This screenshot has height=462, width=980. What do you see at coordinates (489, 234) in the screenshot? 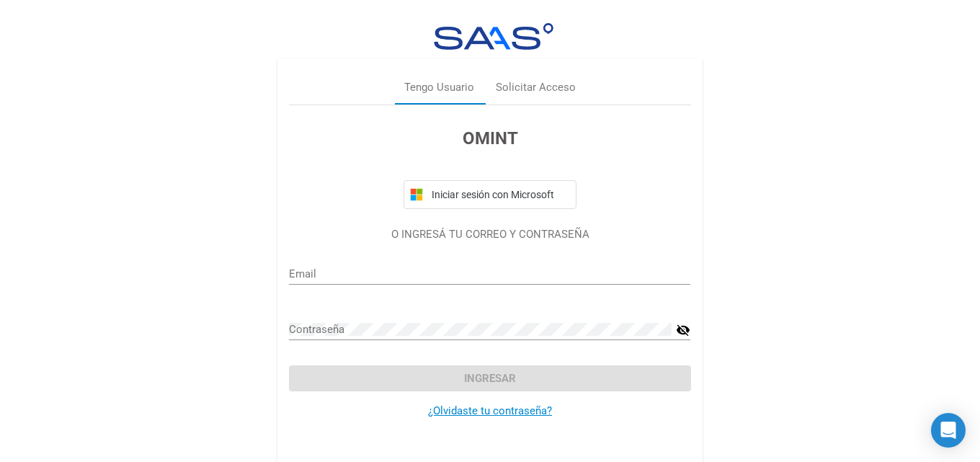
I see `p: O INGRESÁ TU CORREO Y CONTRASEÑA` at bounding box center [489, 234].